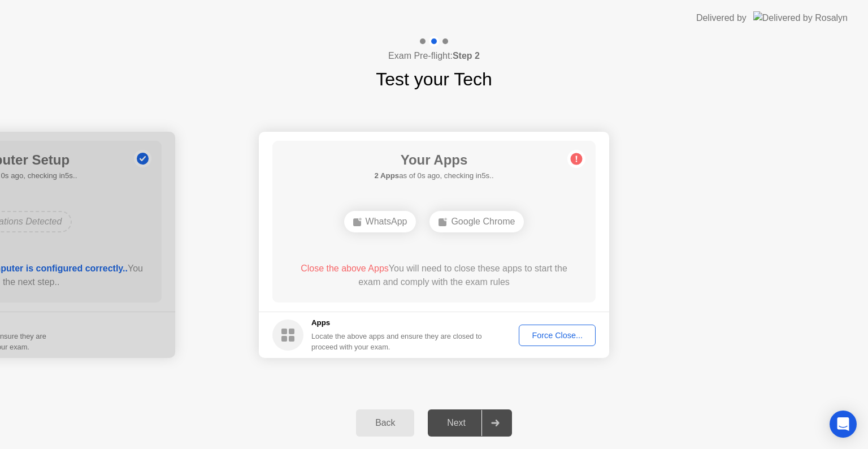  I want to click on button: Force Close..., so click(557, 335).